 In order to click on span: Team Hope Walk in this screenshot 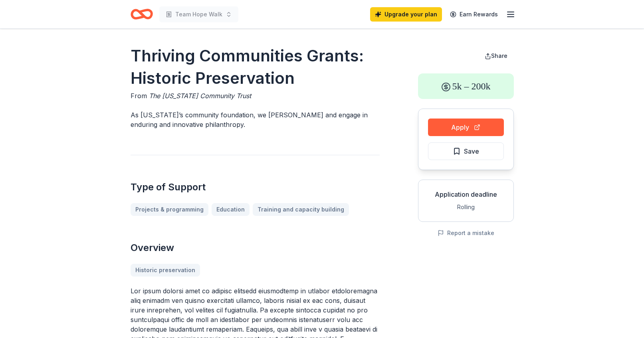, I will do `click(199, 14)`.